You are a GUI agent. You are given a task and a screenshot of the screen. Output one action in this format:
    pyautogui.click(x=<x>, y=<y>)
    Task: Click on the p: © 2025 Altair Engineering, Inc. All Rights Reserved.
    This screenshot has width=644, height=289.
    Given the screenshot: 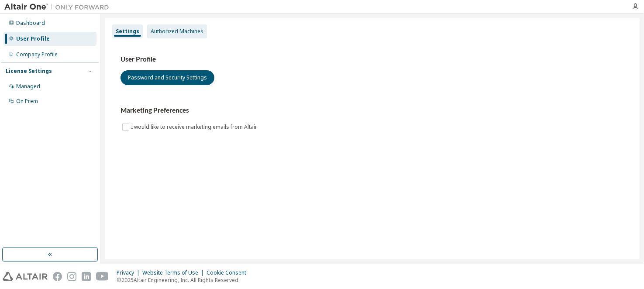 What is the action you would take?
    pyautogui.click(x=184, y=280)
    